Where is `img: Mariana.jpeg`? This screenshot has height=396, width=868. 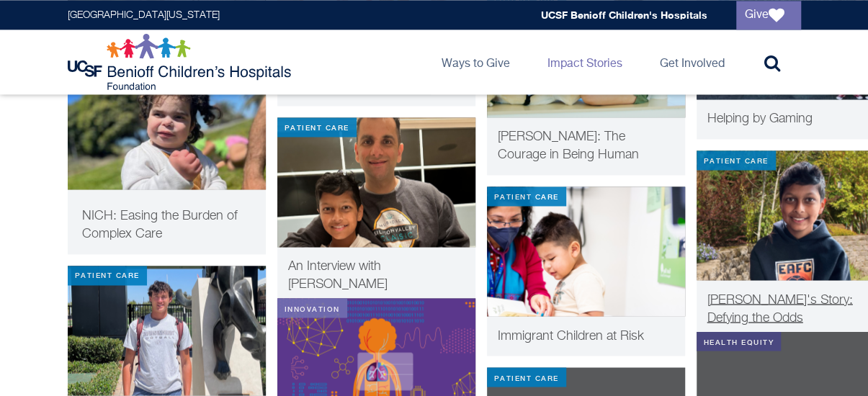
img: Mariana.jpeg is located at coordinates (166, 126).